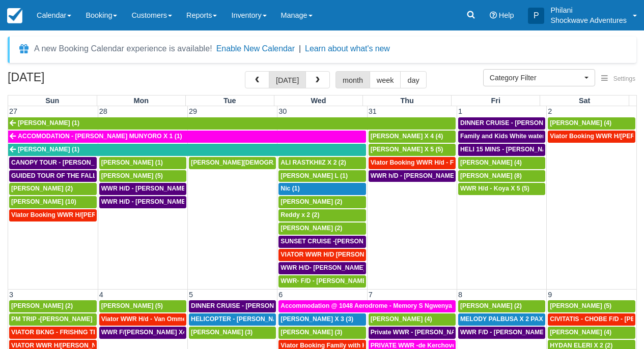  What do you see at coordinates (588, 10) in the screenshot?
I see `p: Philani` at bounding box center [588, 10].